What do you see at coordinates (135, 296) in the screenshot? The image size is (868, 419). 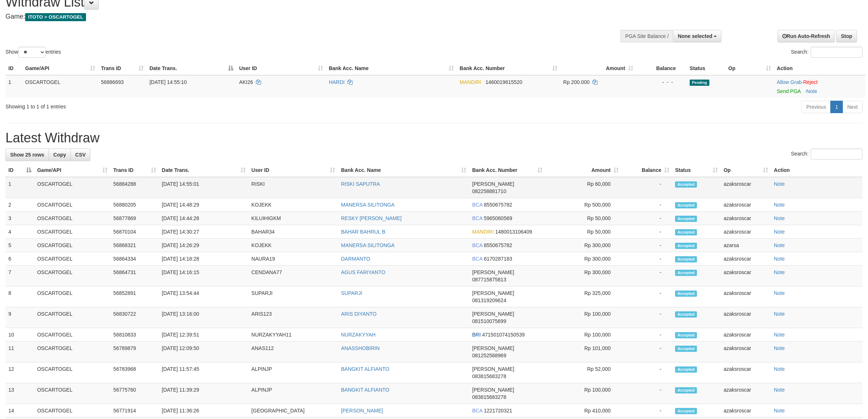 I see `td: 56852891` at bounding box center [135, 296].